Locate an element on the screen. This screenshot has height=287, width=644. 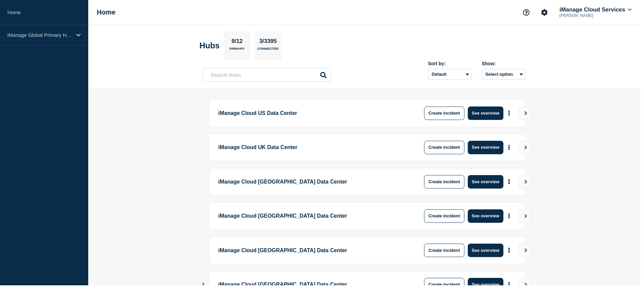
p: iManage Cloud US Data Center is located at coordinates (313, 114).